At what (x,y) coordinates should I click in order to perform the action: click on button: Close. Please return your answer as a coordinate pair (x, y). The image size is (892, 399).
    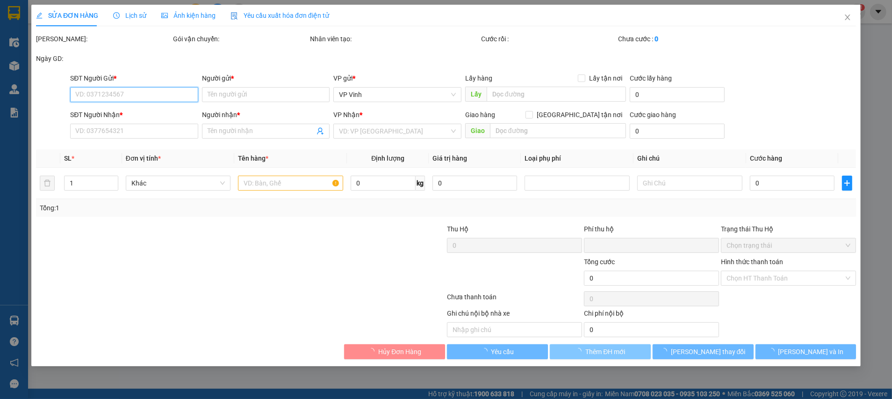
    Looking at the image, I should click on (848, 18).